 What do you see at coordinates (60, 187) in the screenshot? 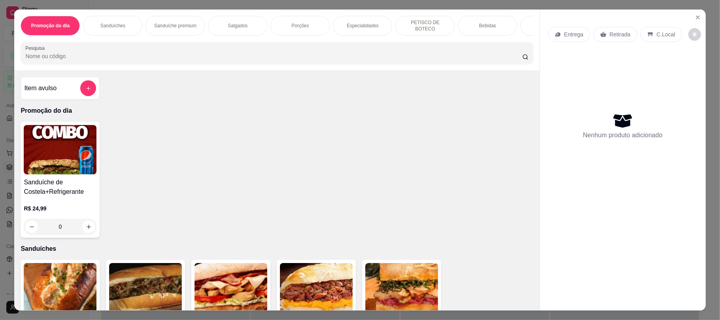
I see `h4: Sanduíche de Costela+Refrigerante` at bounding box center [60, 187].